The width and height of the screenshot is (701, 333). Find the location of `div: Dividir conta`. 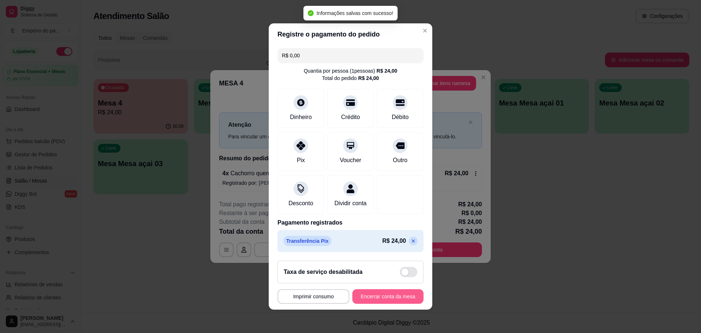

div: Dividir conta is located at coordinates (350, 203).